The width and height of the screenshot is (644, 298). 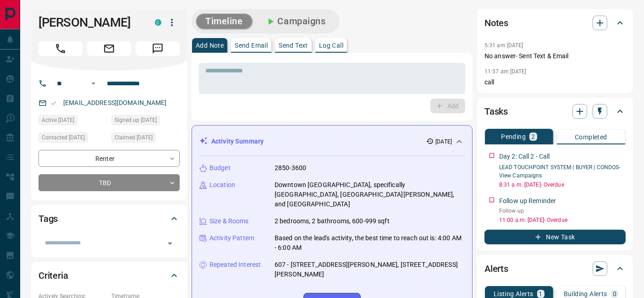 I want to click on div: condos.ca, so click(x=158, y=23).